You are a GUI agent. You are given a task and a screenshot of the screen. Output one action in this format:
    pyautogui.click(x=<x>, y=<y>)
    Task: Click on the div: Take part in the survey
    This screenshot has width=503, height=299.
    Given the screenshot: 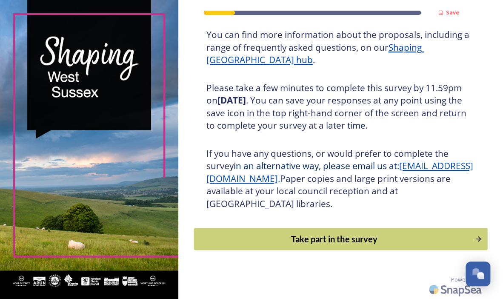 What is the action you would take?
    pyautogui.click(x=334, y=239)
    